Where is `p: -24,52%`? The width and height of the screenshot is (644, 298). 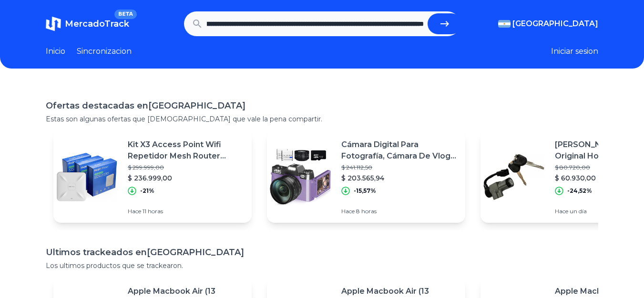
p: -24,52% is located at coordinates (580, 191).